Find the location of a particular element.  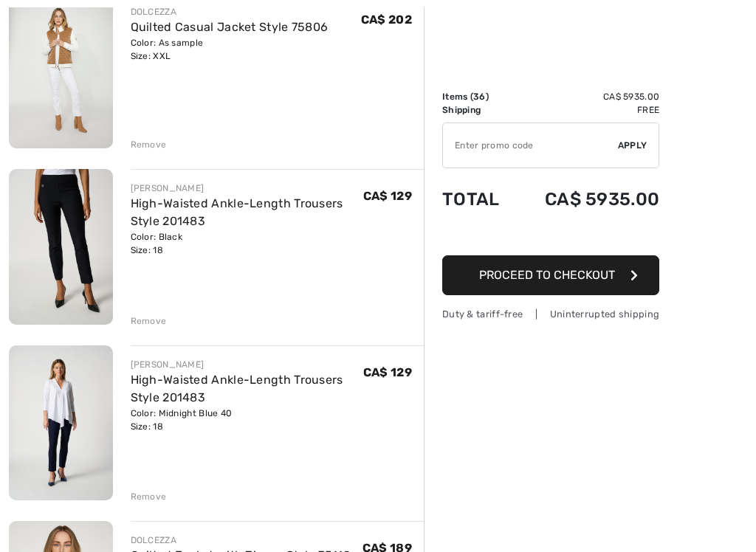

span: Apply is located at coordinates (633, 146).